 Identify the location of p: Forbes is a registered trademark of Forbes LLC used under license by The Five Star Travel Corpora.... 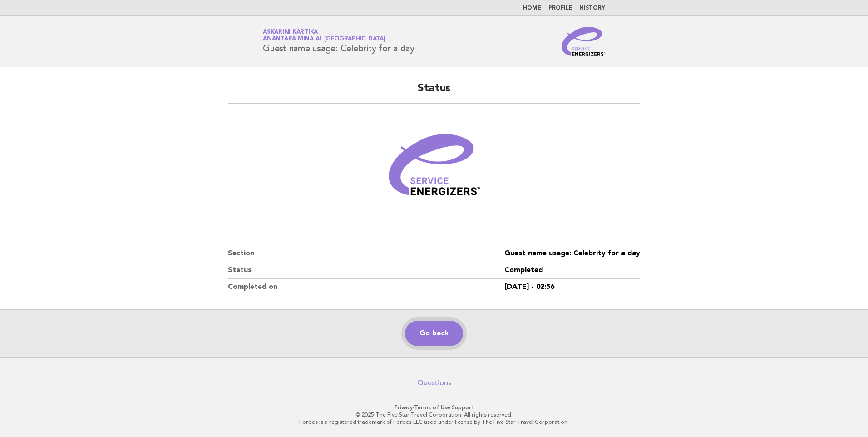
(434, 422).